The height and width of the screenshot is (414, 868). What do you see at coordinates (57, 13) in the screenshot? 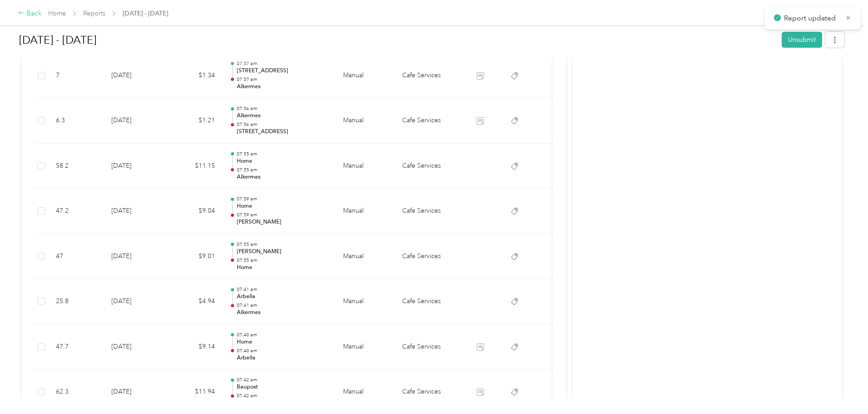
I see `a: Home` at bounding box center [57, 13].